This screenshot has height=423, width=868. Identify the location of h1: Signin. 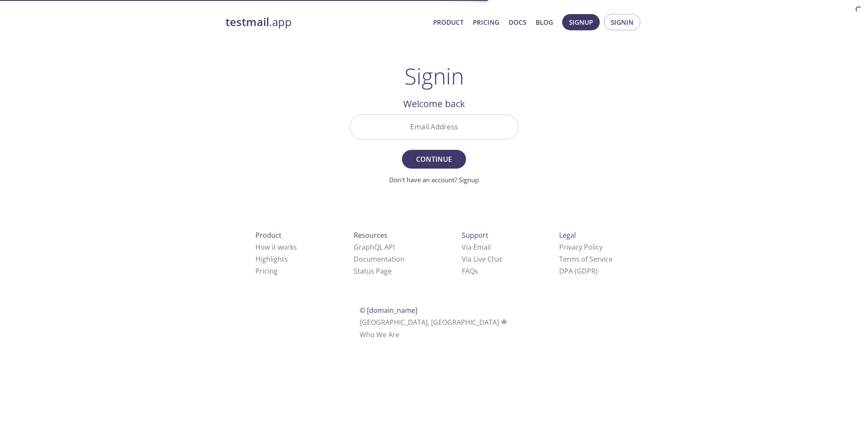
(434, 76).